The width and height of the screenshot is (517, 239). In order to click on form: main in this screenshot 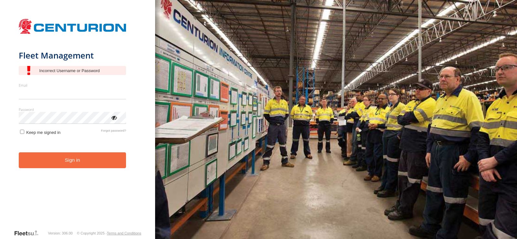, I will do `click(78, 122)`.